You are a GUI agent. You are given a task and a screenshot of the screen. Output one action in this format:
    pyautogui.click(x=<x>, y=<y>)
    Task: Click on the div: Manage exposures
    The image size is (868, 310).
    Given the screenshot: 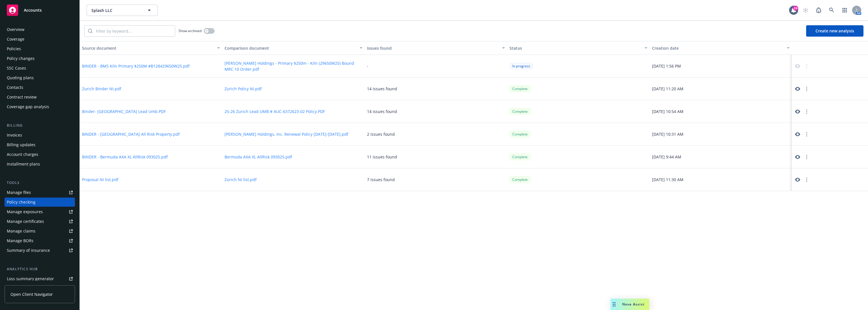 What is the action you would take?
    pyautogui.click(x=25, y=211)
    